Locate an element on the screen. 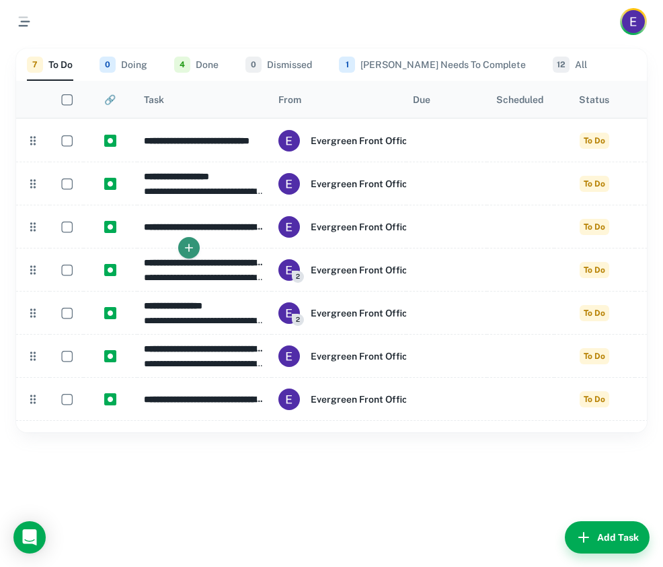 The image size is (663, 567). div: Load Chat is located at coordinates (30, 537).